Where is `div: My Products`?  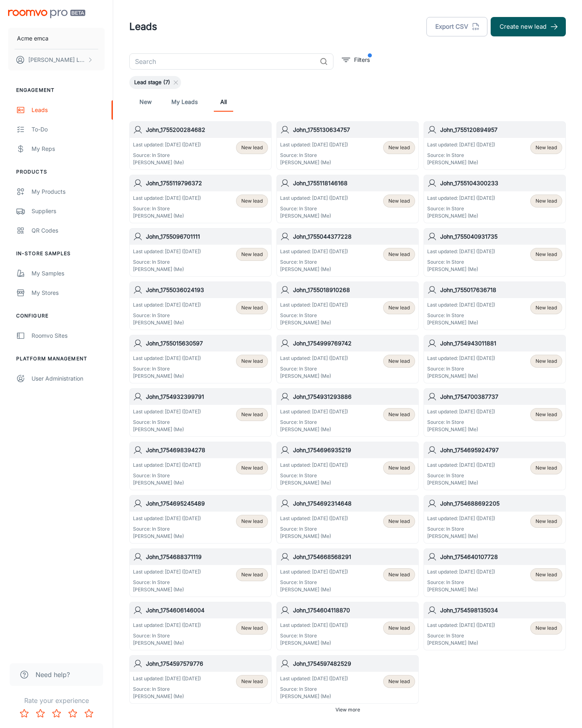
div: My Products is located at coordinates (68, 192).